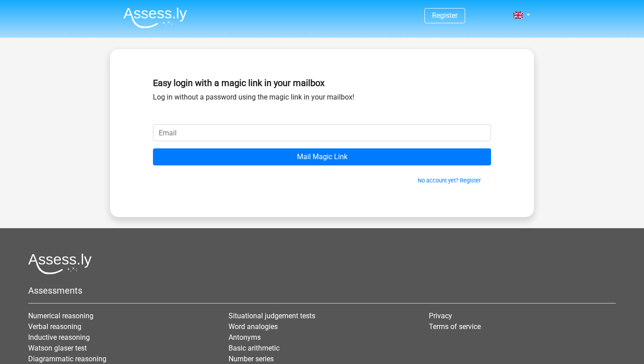 The width and height of the screenshot is (644, 364). I want to click on a: Basic arithmetic, so click(254, 347).